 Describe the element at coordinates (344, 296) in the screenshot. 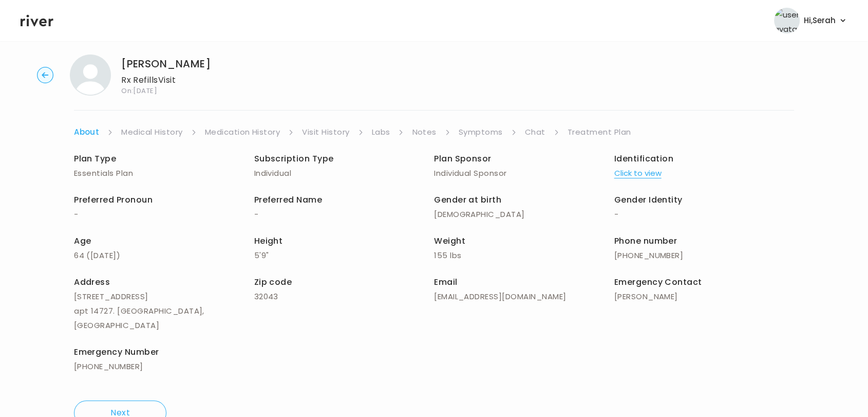

I see `p: 32043` at that location.